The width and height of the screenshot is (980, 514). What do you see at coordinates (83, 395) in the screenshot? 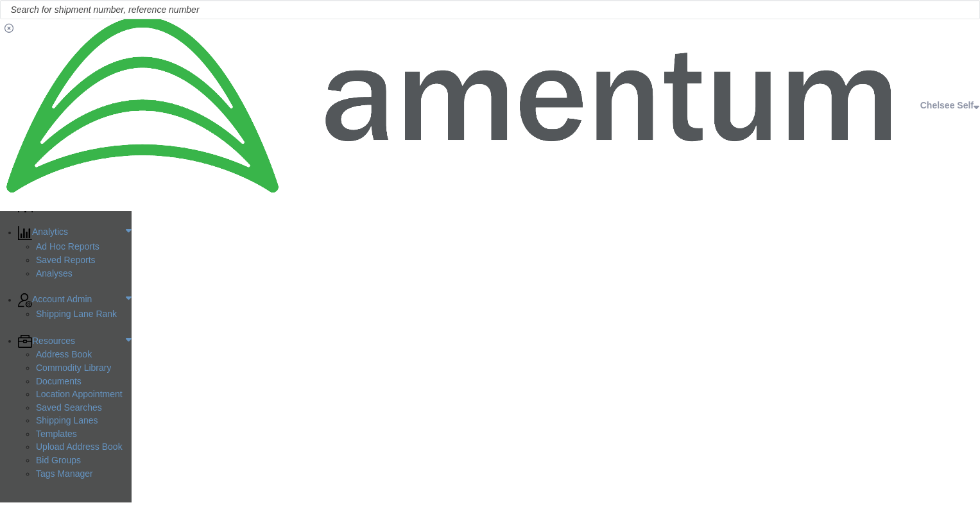
I see `a: Location Appointment` at bounding box center [83, 395].